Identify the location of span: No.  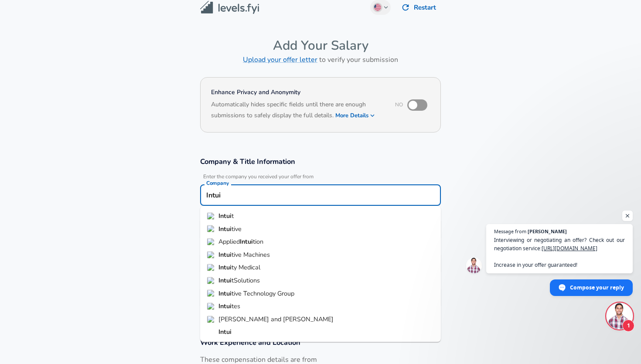
(399, 104).